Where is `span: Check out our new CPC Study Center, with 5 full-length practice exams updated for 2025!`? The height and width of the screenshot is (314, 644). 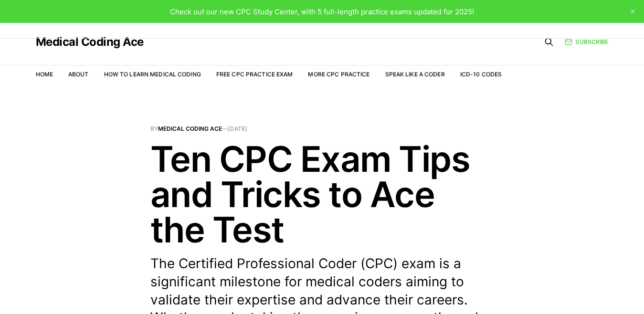 span: Check out our new CPC Study Center, with 5 full-length practice exams updated for 2025! is located at coordinates (321, 11).